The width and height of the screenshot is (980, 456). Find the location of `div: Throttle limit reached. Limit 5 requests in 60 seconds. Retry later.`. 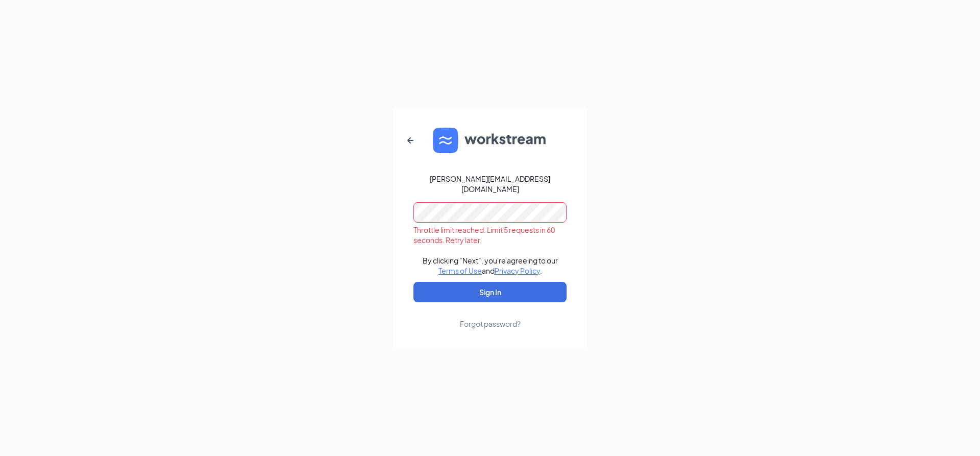

div: Throttle limit reached. Limit 5 requests in 60 seconds. Retry later. is located at coordinates (490, 235).